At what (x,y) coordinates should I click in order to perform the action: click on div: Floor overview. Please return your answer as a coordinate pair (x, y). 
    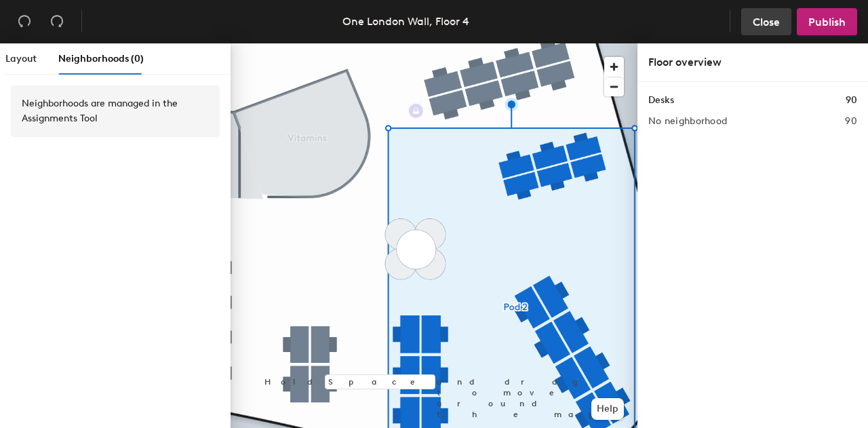
    Looking at the image, I should click on (753, 63).